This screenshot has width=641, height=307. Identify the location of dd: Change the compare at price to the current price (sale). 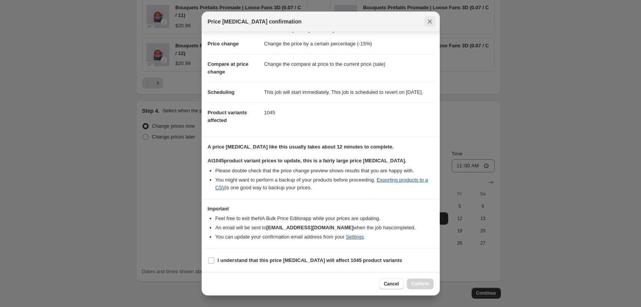
(349, 64).